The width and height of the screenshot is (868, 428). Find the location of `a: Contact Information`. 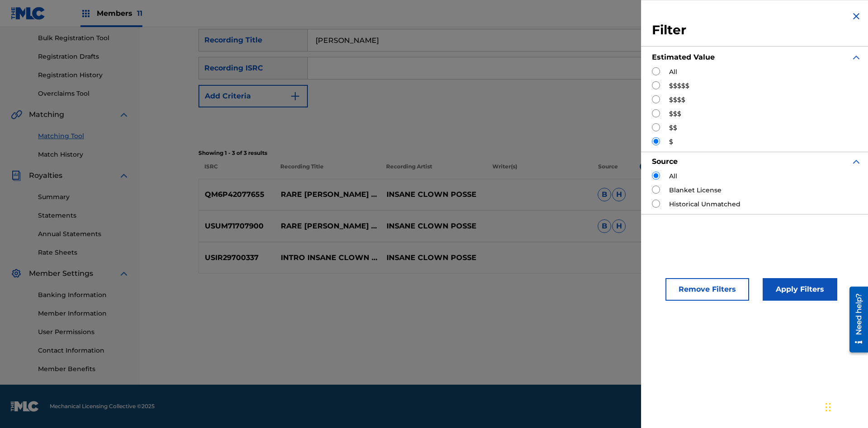

a: Contact Information is located at coordinates (84, 351).